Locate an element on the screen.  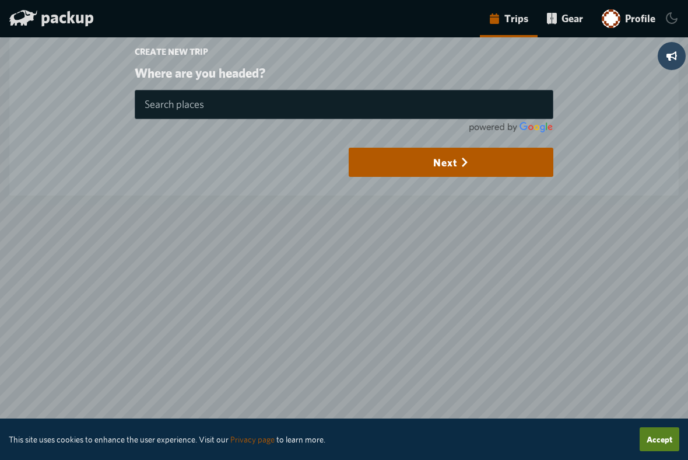
span: packup is located at coordinates (67, 17).